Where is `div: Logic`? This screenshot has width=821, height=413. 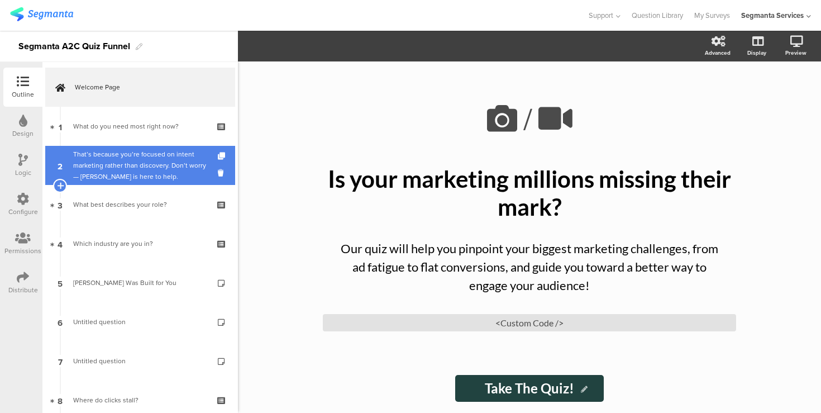
div: Logic is located at coordinates (23, 173).